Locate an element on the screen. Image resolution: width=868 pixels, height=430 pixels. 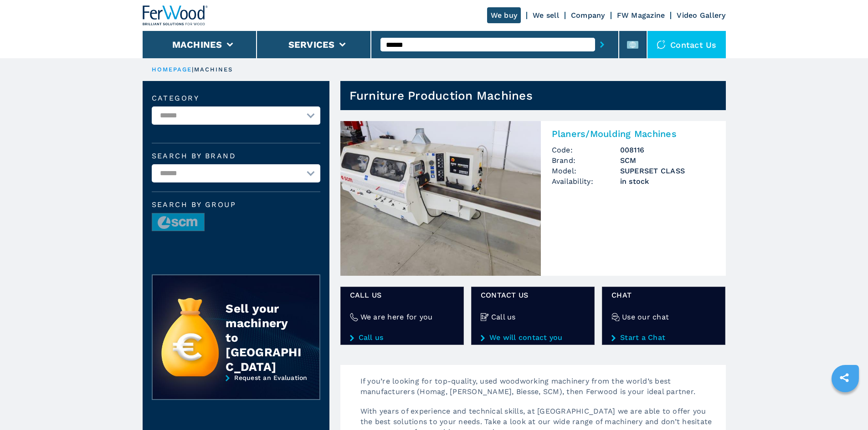
button: Services is located at coordinates (312, 45).